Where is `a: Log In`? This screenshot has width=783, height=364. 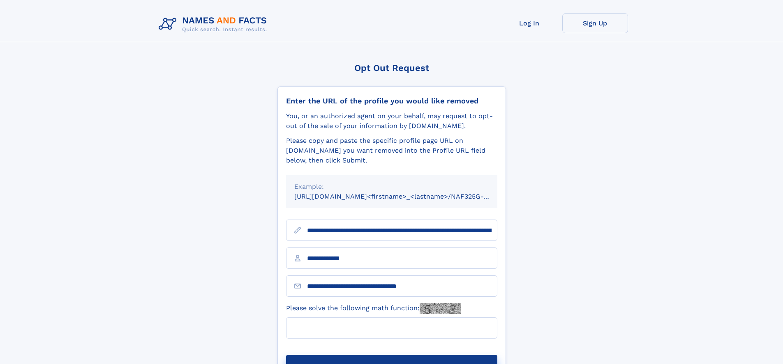
a: Log In is located at coordinates (529, 23).